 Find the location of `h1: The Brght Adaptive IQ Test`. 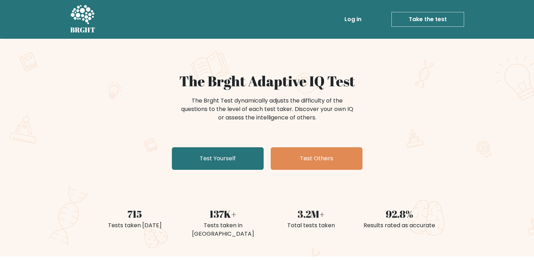

h1: The Brght Adaptive IQ Test is located at coordinates (267, 81).